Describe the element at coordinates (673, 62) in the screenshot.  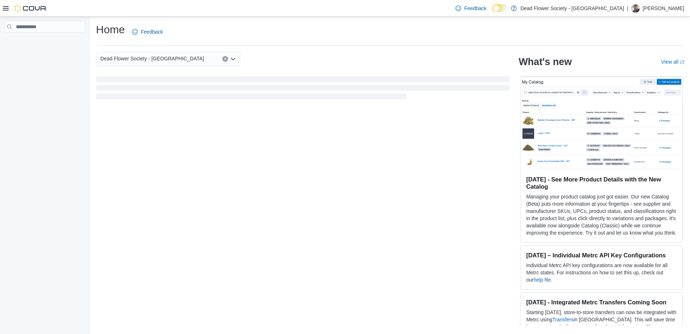
I see `a: View allExternal link` at that location.